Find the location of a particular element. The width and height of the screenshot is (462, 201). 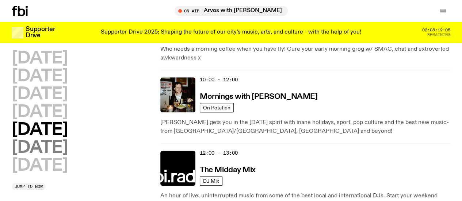

span: 10:00 - 12:00 is located at coordinates (219, 80).